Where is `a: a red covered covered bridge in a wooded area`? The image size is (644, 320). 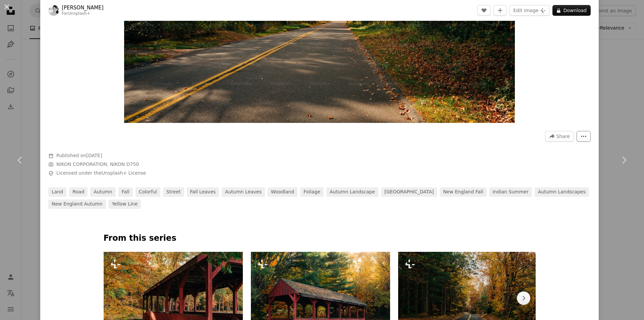 a: a red covered covered bridge in a wooded area is located at coordinates (320, 298).